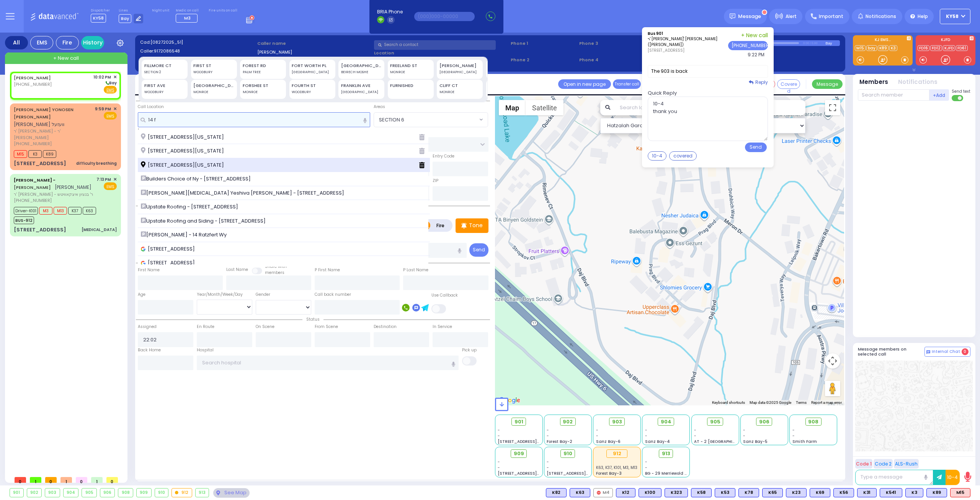 Image resolution: width=980 pixels, height=500 pixels. Describe the element at coordinates (101, 11) in the screenshot. I see `label: Dispatcher` at that location.